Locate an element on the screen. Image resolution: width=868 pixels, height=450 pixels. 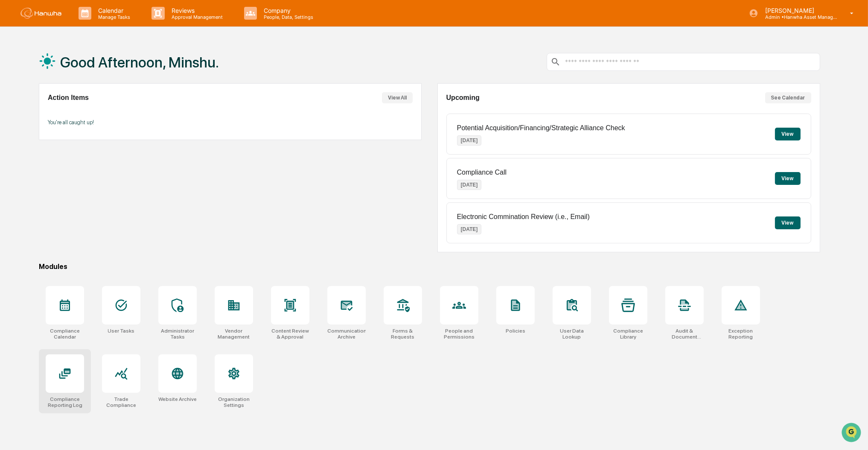
div: People and Permissions is located at coordinates (460, 334).